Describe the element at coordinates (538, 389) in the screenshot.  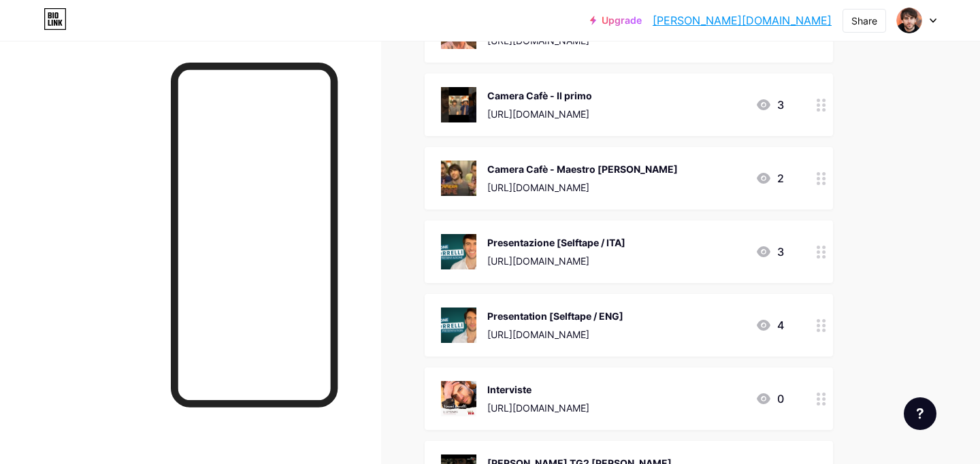
I see `div: Interviste` at that location.